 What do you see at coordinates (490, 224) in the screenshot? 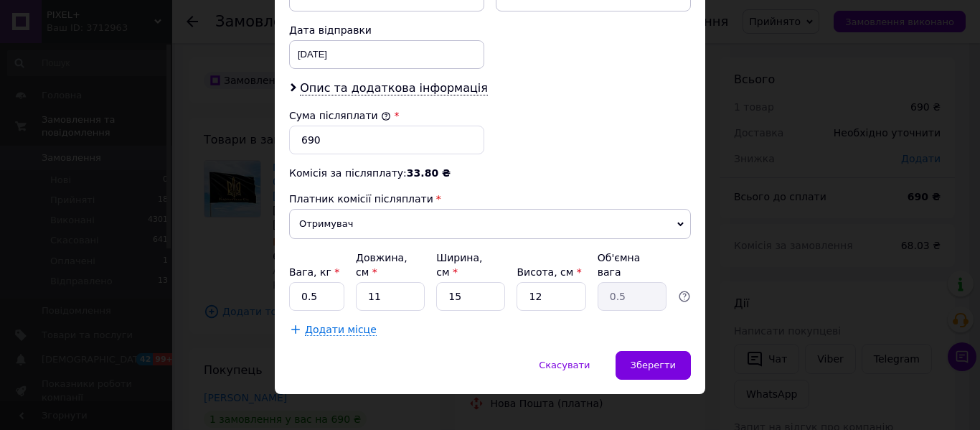
I see `span: Отримувач` at bounding box center [490, 224].